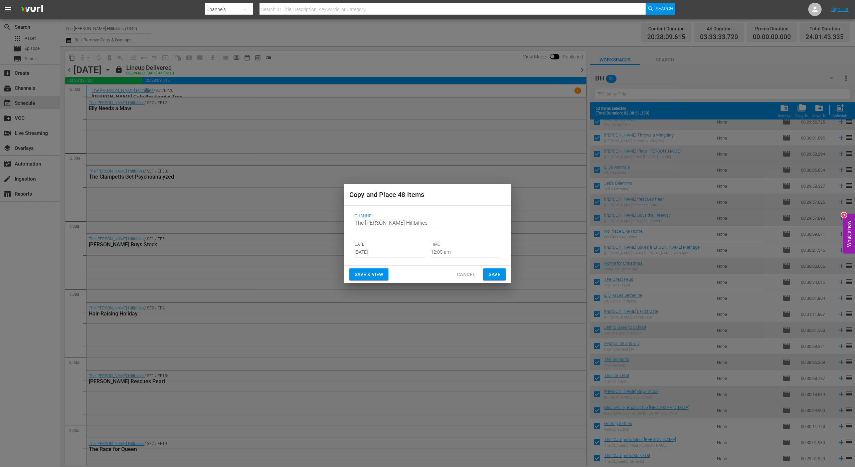  Describe the element at coordinates (664, 9) in the screenshot. I see `span: Search` at that location.